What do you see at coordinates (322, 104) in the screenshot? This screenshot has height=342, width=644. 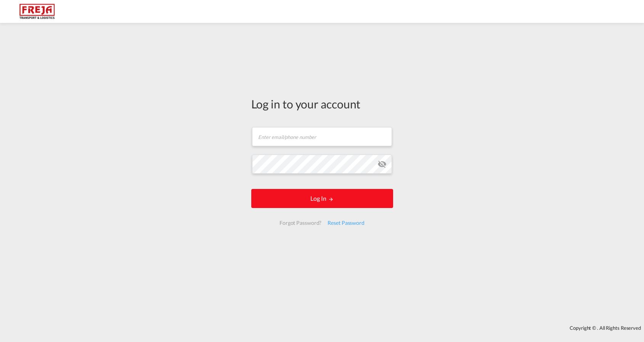 I see `div: Log in to your account` at bounding box center [322, 104].